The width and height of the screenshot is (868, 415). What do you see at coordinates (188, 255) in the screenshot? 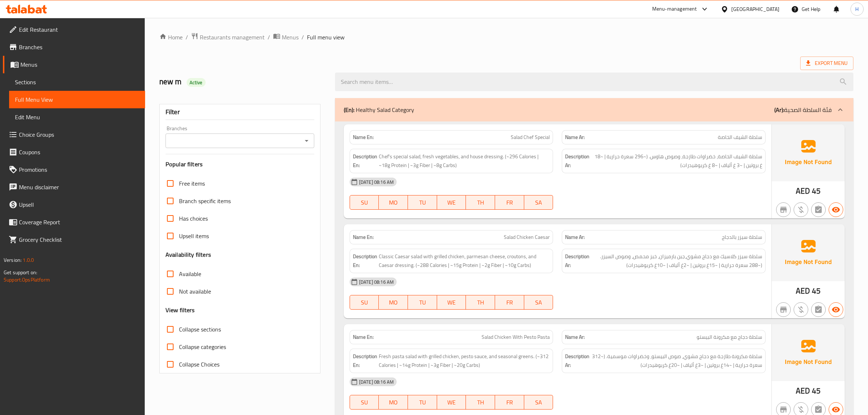
I see `h3: Availability filters` at bounding box center [188, 255].